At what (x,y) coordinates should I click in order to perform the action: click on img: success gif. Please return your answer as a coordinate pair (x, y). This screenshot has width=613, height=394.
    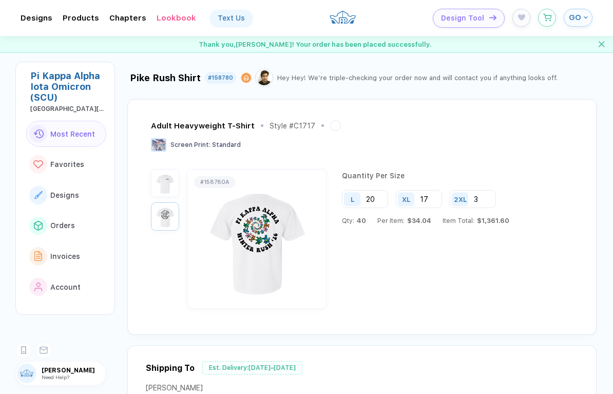
    Looking at the image, I should click on (190, 44).